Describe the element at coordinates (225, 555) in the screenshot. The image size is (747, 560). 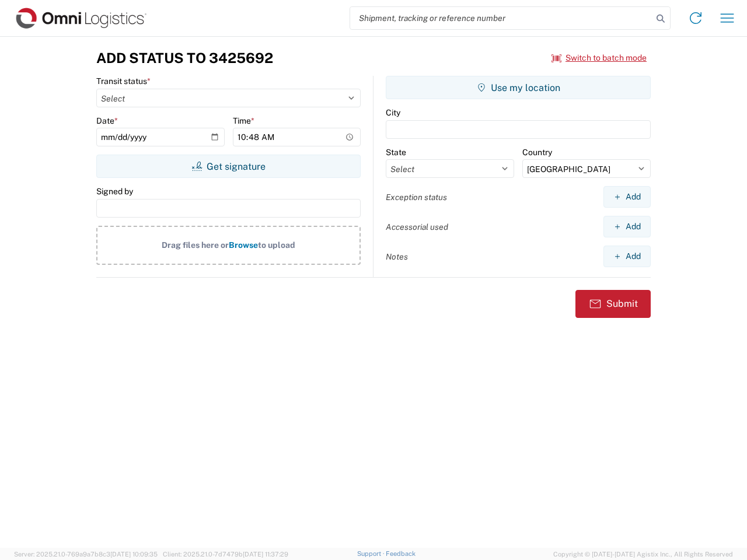
I see `span: Client: 2025.21.0-7d7479b` at that location.